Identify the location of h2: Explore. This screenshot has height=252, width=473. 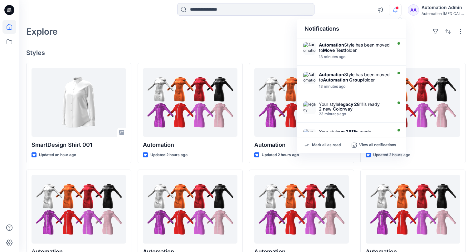
(42, 32).